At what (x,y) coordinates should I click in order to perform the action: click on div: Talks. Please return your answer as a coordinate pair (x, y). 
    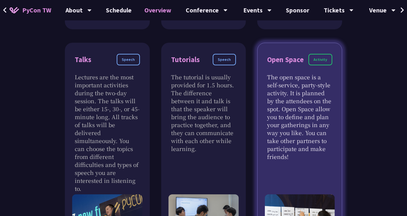
    Looking at the image, I should click on (83, 59).